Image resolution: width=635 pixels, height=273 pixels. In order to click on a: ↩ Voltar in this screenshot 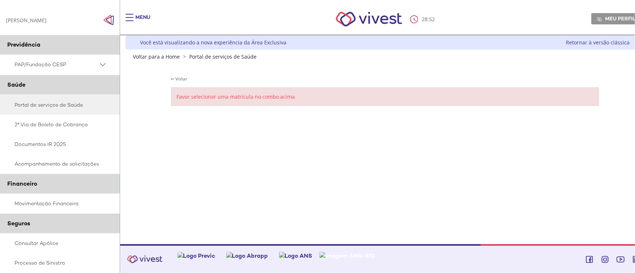, I will do `click(179, 79)`.